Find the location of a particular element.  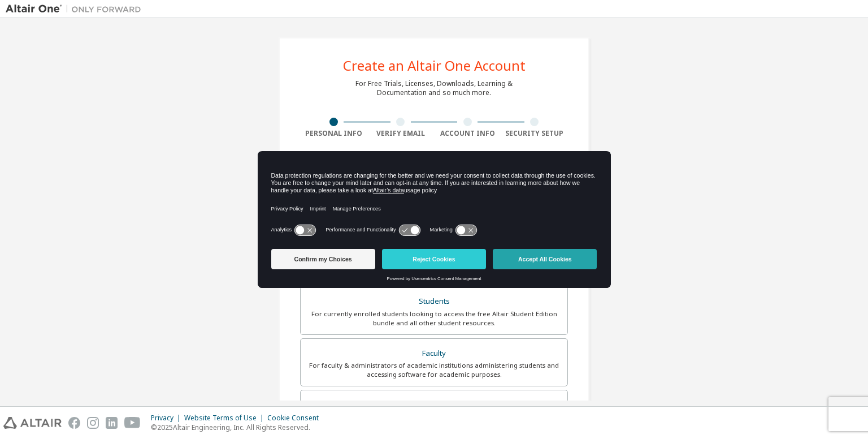

img: instagram.svg is located at coordinates (92, 422).